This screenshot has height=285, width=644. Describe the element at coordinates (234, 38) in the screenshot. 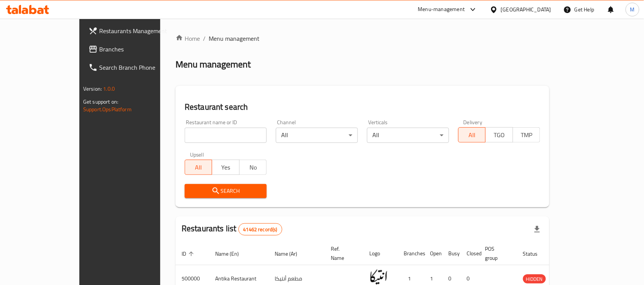

I see `span: Menu management` at that location.